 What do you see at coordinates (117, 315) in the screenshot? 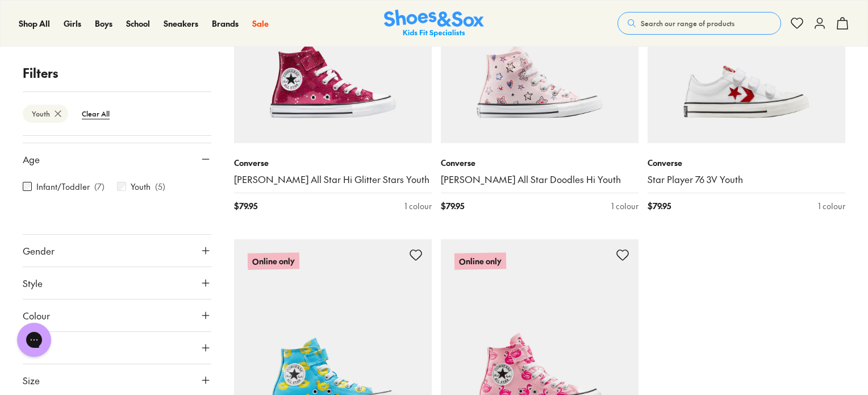
I see `button: Colour` at bounding box center [117, 315].